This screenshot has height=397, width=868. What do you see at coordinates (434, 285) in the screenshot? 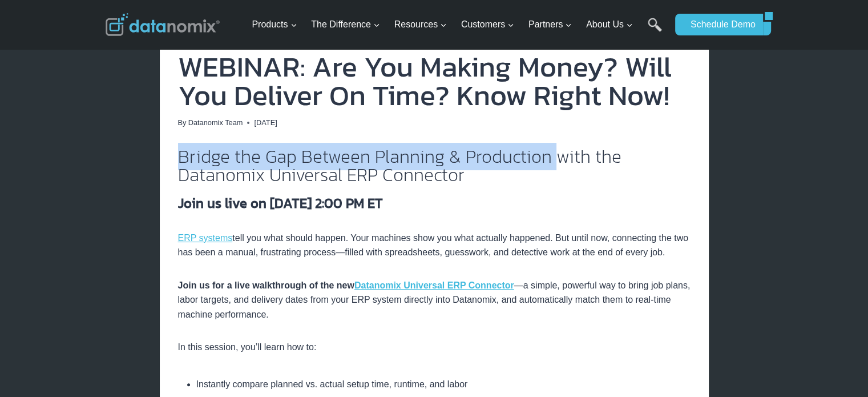
I see `a: Datanomix Universal ERP Connector` at bounding box center [434, 285].